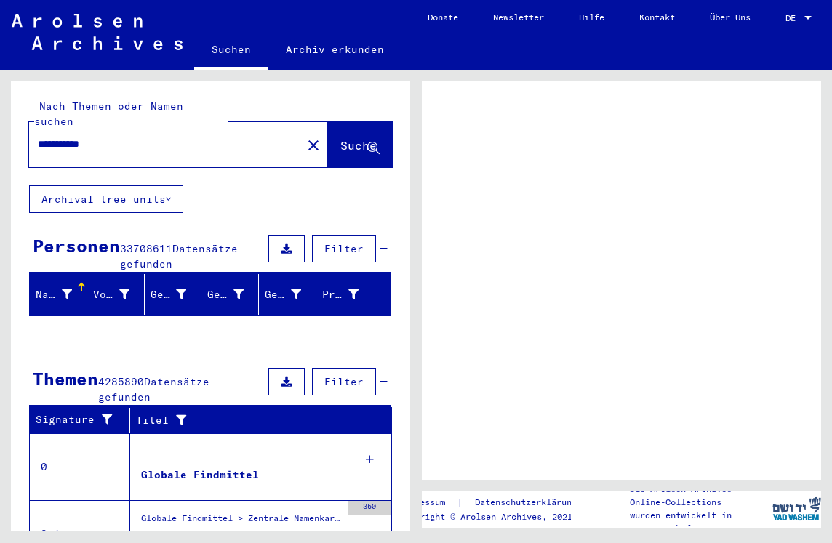 This screenshot has width=832, height=543. I want to click on div: 350, so click(369, 508).